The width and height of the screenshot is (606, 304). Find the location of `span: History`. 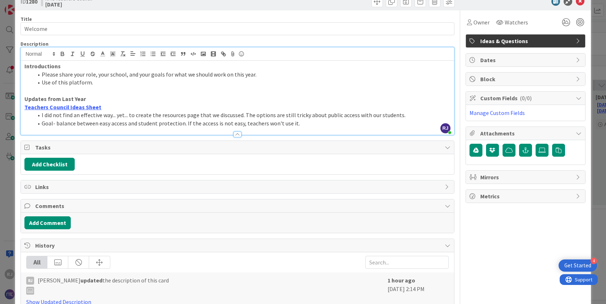

span: History is located at coordinates (238, 246).